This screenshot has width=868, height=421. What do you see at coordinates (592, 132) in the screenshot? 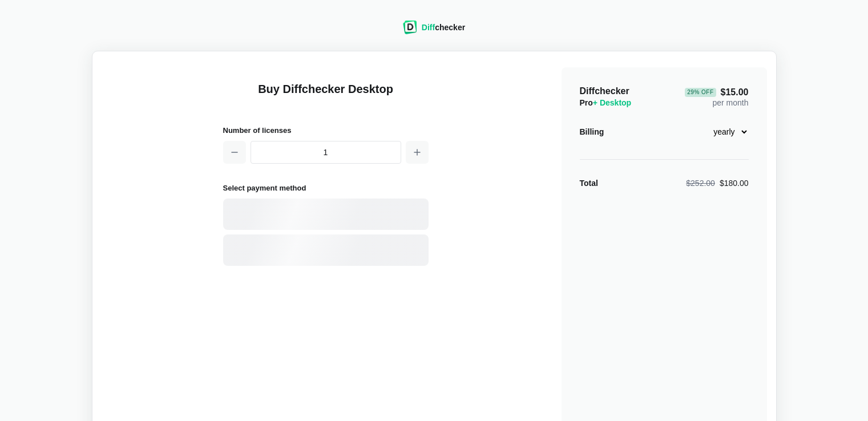
I see `div: Billing` at bounding box center [592, 132].